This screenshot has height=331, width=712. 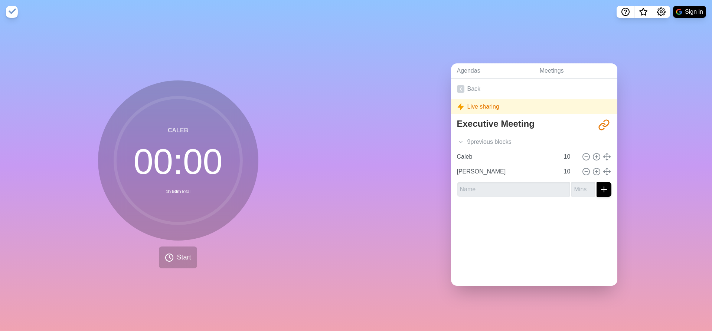 What do you see at coordinates (679, 12) in the screenshot?
I see `img: google logo` at bounding box center [679, 12].